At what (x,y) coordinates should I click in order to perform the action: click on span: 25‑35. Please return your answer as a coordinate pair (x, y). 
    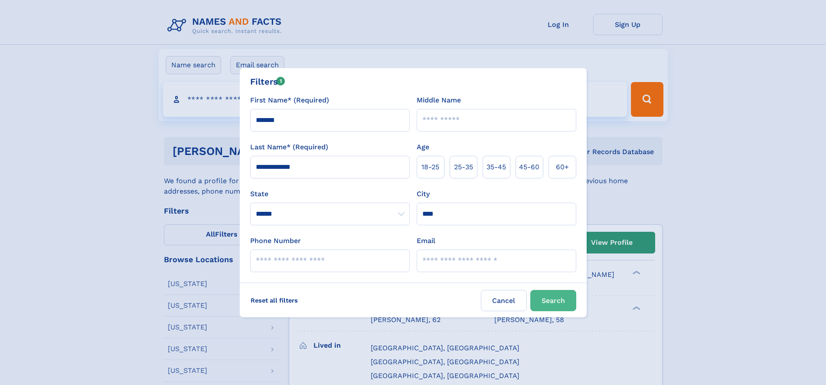
    Looking at the image, I should click on (463, 167).